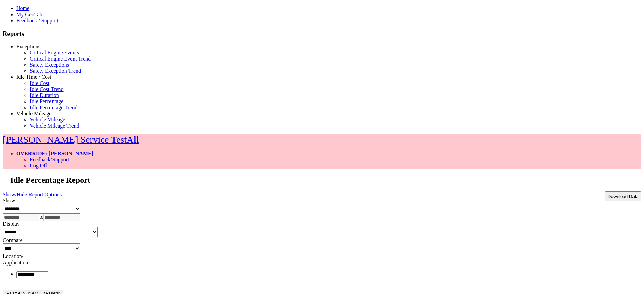 The width and height of the screenshot is (644, 294). I want to click on a: Idle Time / Cost, so click(34, 76).